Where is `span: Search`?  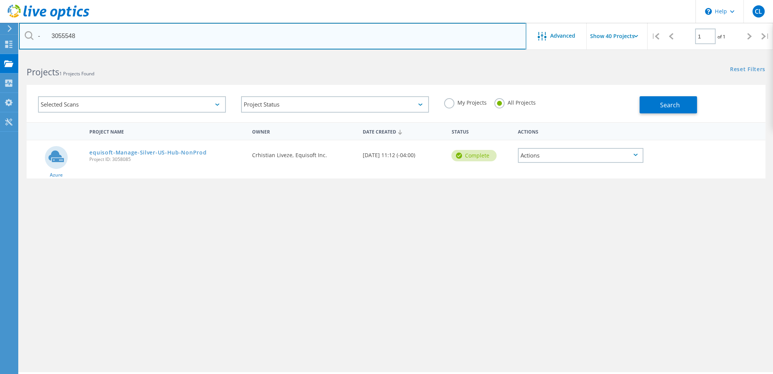 span: Search is located at coordinates (670, 105).